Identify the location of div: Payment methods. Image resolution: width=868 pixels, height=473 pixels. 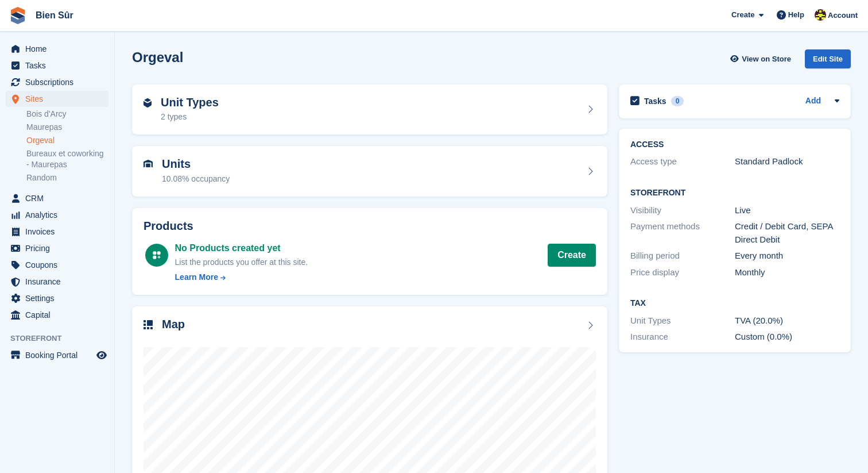
(683, 233).